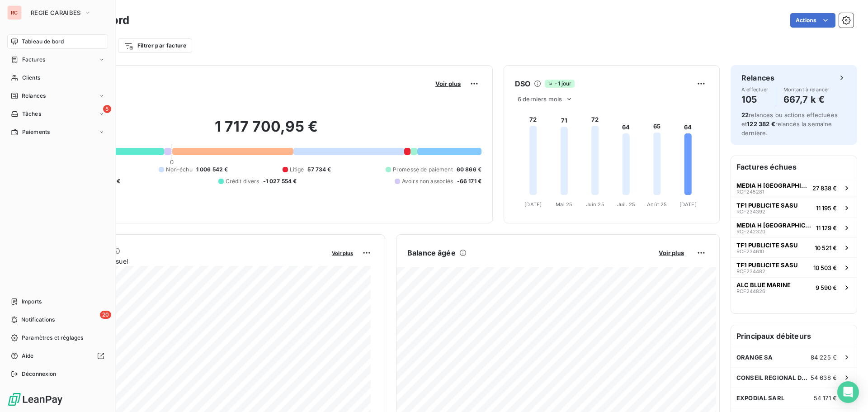 The image size is (868, 412). Describe the element at coordinates (746, 115) in the screenshot. I see `span: 22` at that location.